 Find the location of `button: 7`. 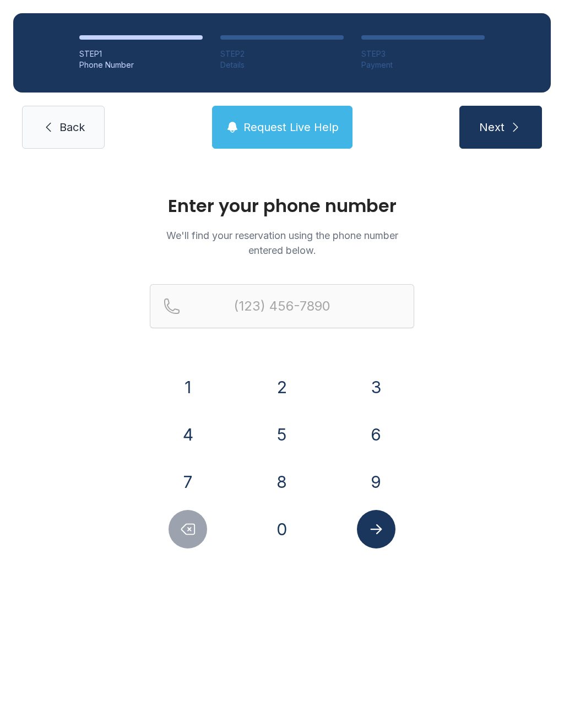

button: 7 is located at coordinates (188, 482).